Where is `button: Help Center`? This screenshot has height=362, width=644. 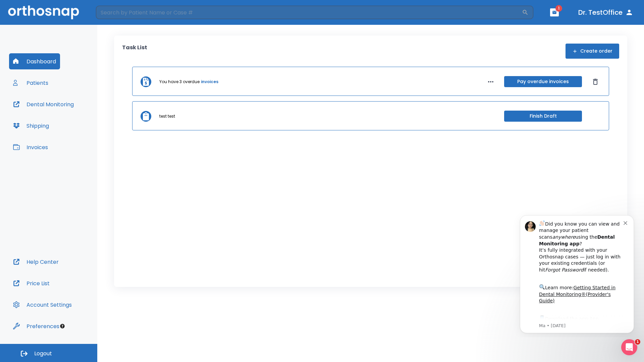
button: Help Center is located at coordinates (36, 262).